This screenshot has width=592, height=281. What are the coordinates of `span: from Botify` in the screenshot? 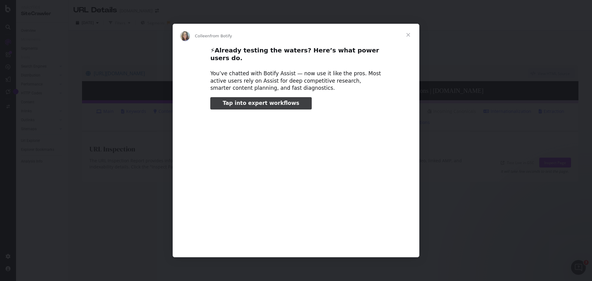 It's located at (221, 36).